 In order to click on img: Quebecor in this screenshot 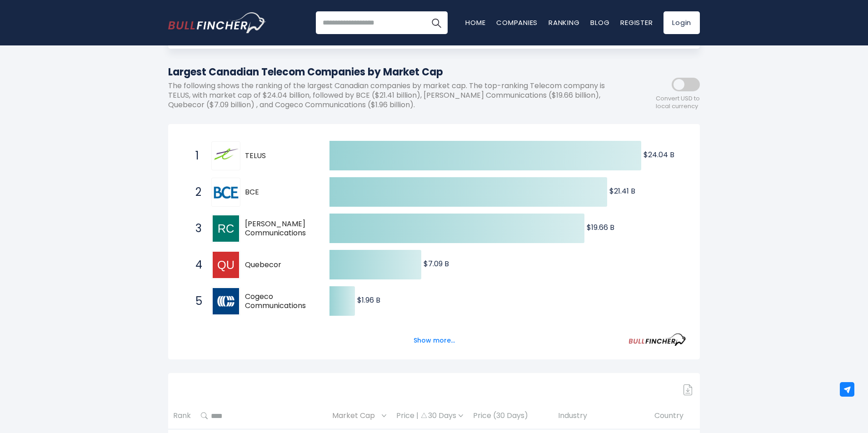, I will do `click(226, 265)`.